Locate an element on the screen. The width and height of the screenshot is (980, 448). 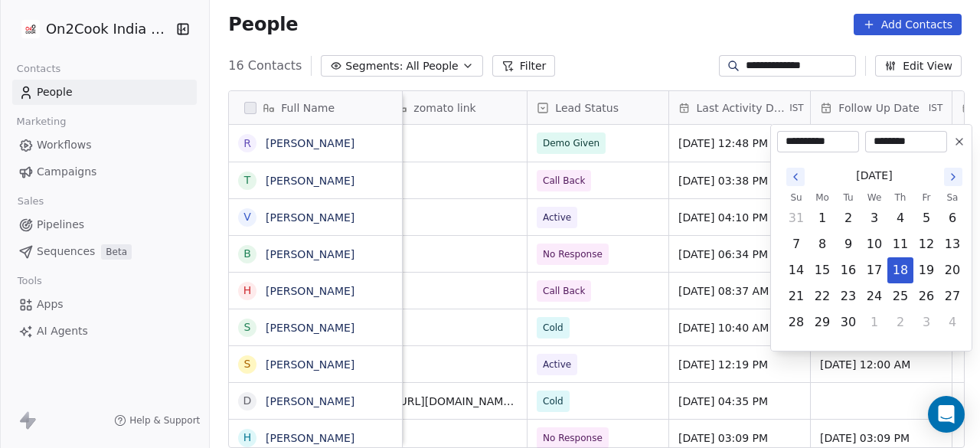
button: Saturday, September 20th, 2025 is located at coordinates (952, 271).